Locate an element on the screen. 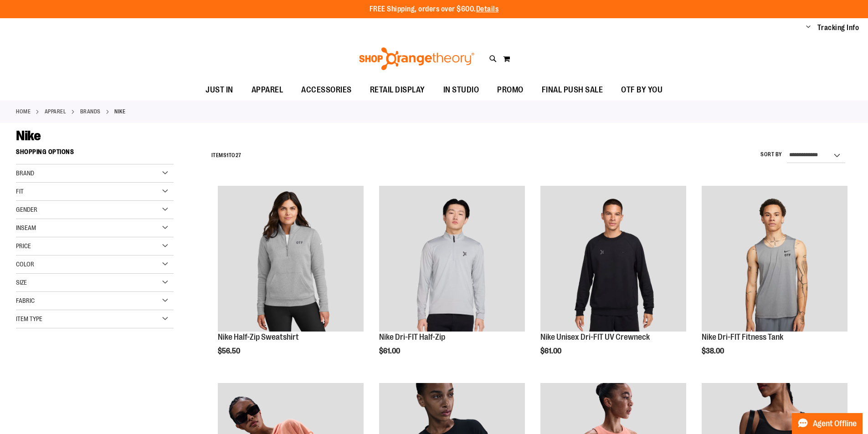  a: OTF BY YOU is located at coordinates (642, 90).